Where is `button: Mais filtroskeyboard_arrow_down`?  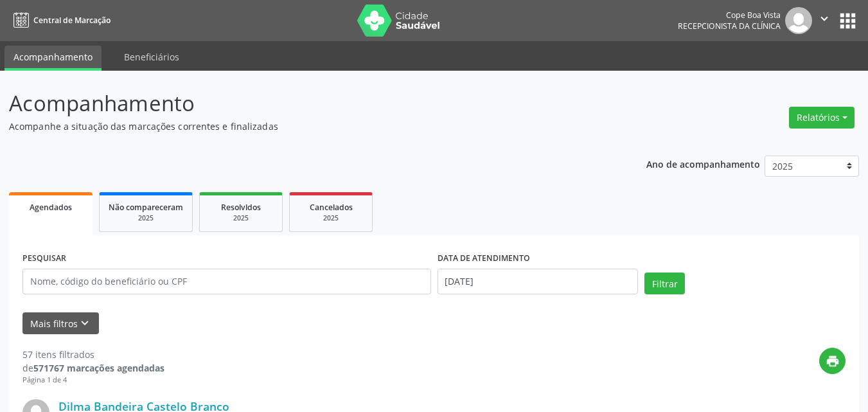 button: Mais filtroskeyboard_arrow_down is located at coordinates (60, 323).